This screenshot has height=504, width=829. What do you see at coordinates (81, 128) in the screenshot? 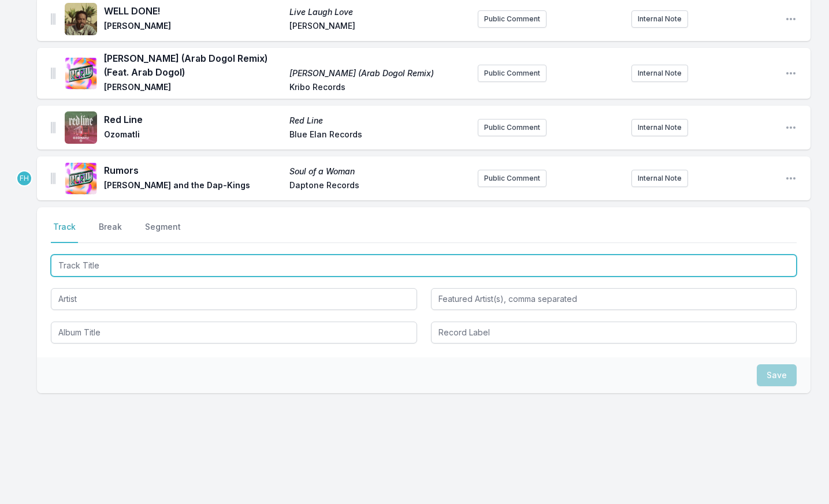
I see `img: Red Line` at bounding box center [81, 128].